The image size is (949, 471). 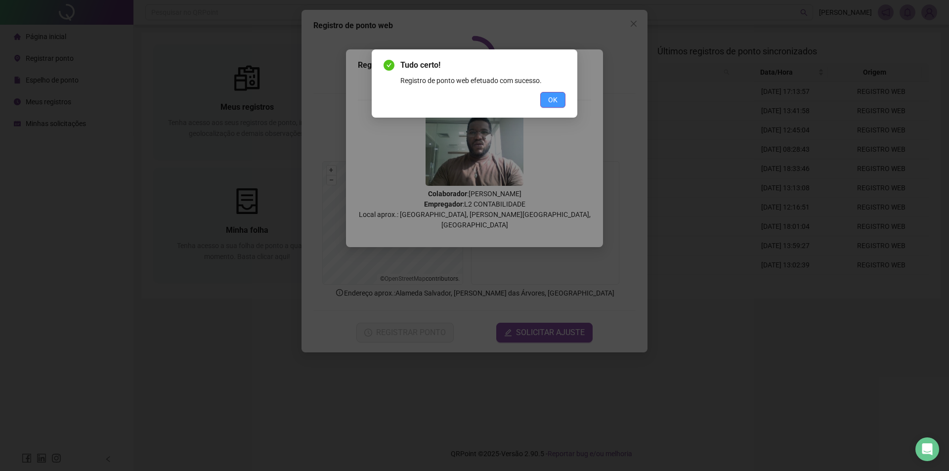 What do you see at coordinates (389, 65) in the screenshot?
I see `span: check-circle` at bounding box center [389, 65].